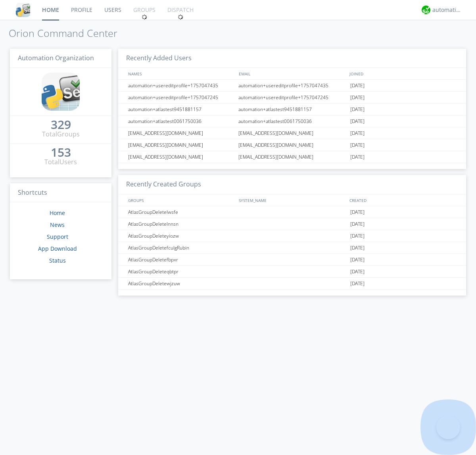 Image resolution: width=476 pixels, height=455 pixels. What do you see at coordinates (292, 200) in the screenshot?
I see `div: SYSTEM_NAME` at bounding box center [292, 200].